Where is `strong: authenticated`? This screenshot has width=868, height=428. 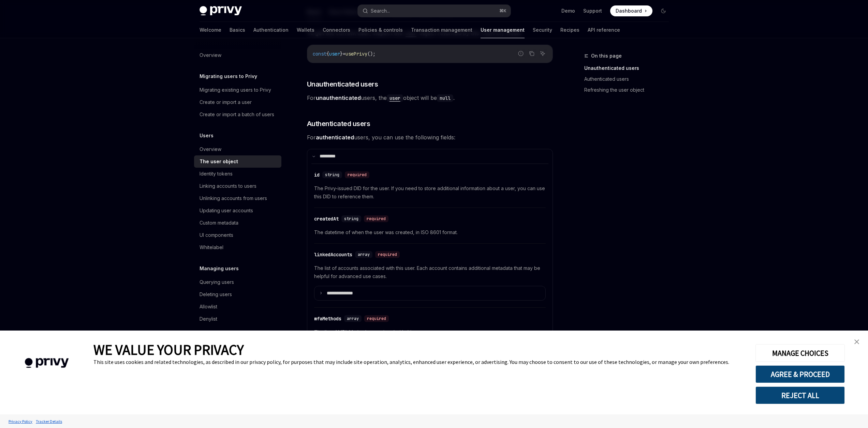 strong: authenticated is located at coordinates (335, 138).